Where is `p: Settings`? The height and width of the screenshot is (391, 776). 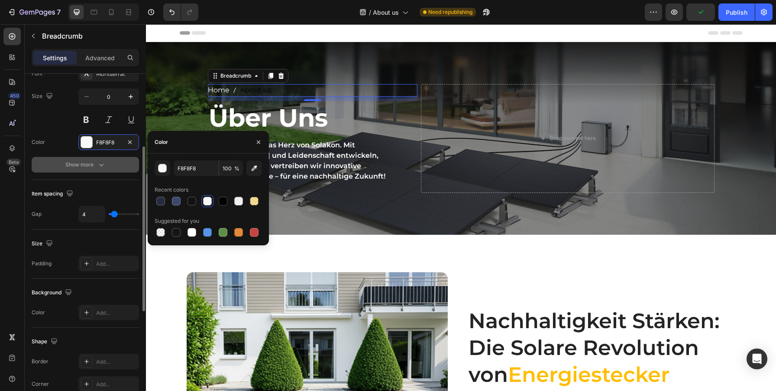 p: Settings is located at coordinates (55, 58).